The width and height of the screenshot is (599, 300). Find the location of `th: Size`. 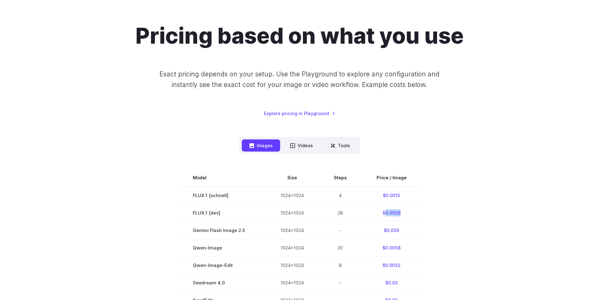

th: Size is located at coordinates (292, 178).